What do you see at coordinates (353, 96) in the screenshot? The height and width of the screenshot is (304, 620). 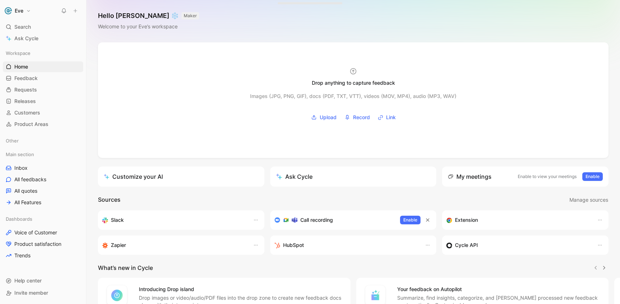 I see `div: Images (JPG, PNG, GIF), docs (PDF, TXT, VTT), videos (MOV, MP4), audio (MP3, WAV)` at bounding box center [353, 96].